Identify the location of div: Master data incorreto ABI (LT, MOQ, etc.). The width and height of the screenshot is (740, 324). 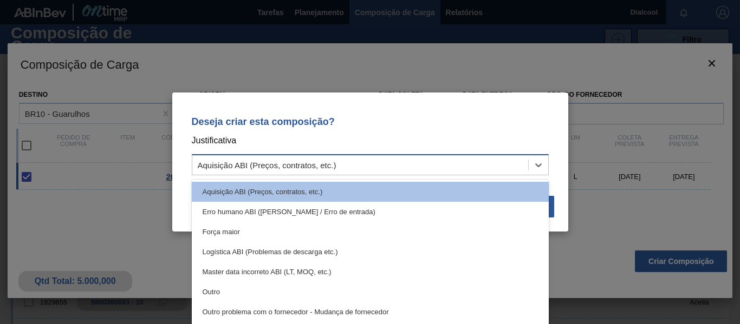
(370, 272).